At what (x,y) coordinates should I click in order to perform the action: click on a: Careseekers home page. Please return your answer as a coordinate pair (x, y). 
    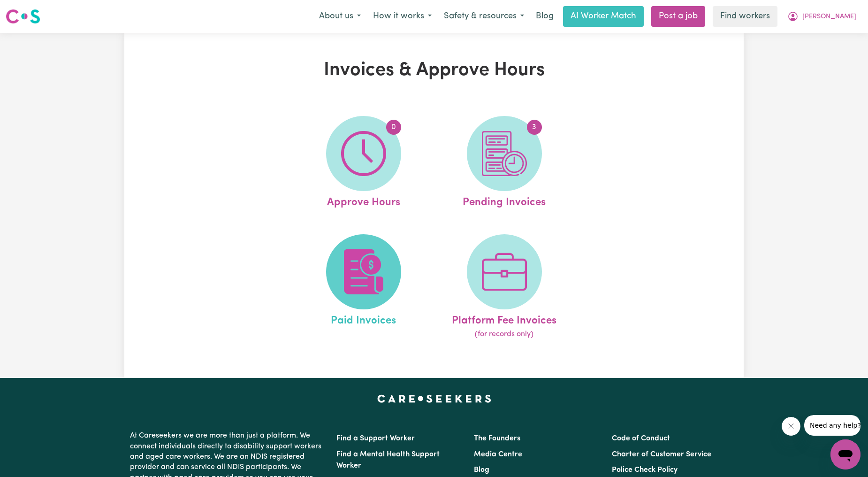
    Looking at the image, I should click on (434, 399).